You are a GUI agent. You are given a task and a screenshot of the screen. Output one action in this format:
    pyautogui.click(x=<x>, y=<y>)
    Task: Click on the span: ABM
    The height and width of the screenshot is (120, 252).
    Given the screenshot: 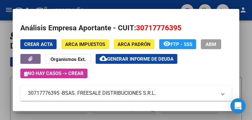 What is the action you would take?
    pyautogui.click(x=211, y=44)
    